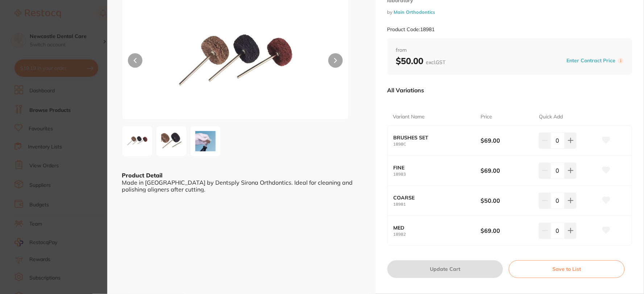  Describe the element at coordinates (409, 117) in the screenshot. I see `p: Variant Name` at that location.